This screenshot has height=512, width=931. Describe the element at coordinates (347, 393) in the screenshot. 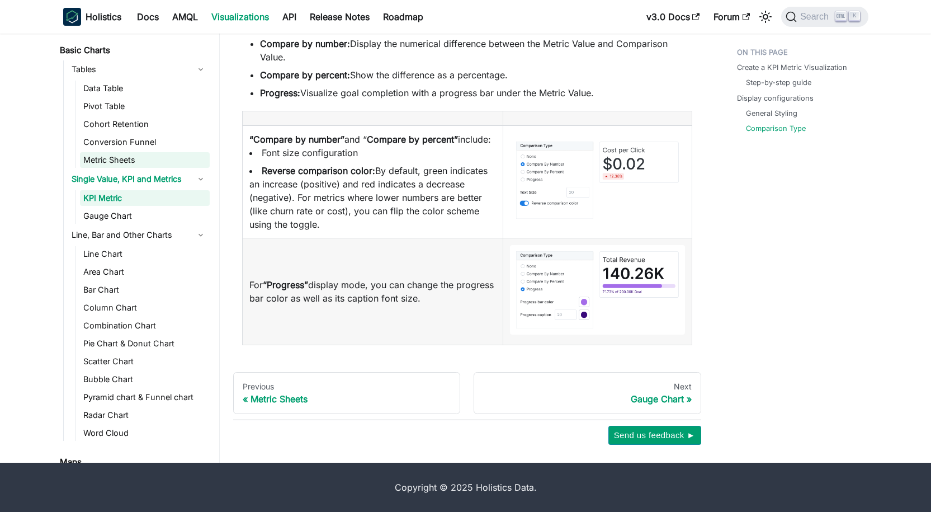

I see `a: PreviousMetric Sheets` at that location.